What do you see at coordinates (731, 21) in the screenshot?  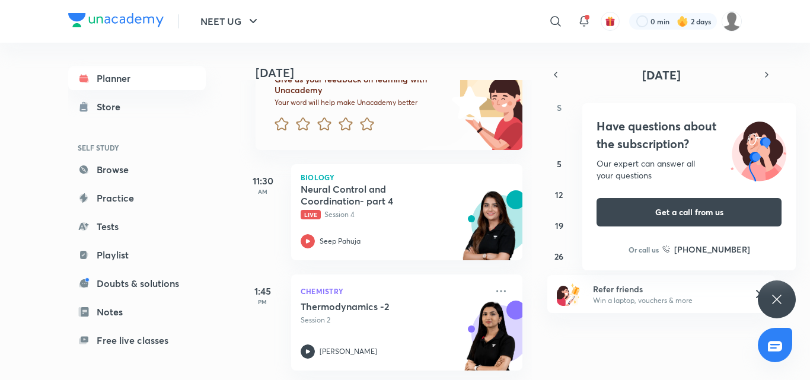 I see `img: Tarmanjot Singh` at bounding box center [731, 21].